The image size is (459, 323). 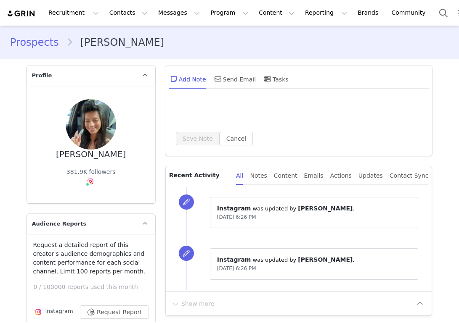 What do you see at coordinates (275, 79) in the screenshot?
I see `div: Tasks` at bounding box center [275, 79].